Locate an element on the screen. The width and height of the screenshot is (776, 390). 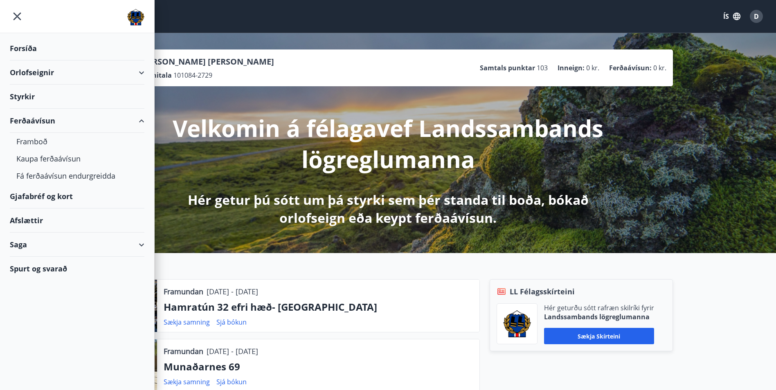
button: ÍS is located at coordinates (732, 16).